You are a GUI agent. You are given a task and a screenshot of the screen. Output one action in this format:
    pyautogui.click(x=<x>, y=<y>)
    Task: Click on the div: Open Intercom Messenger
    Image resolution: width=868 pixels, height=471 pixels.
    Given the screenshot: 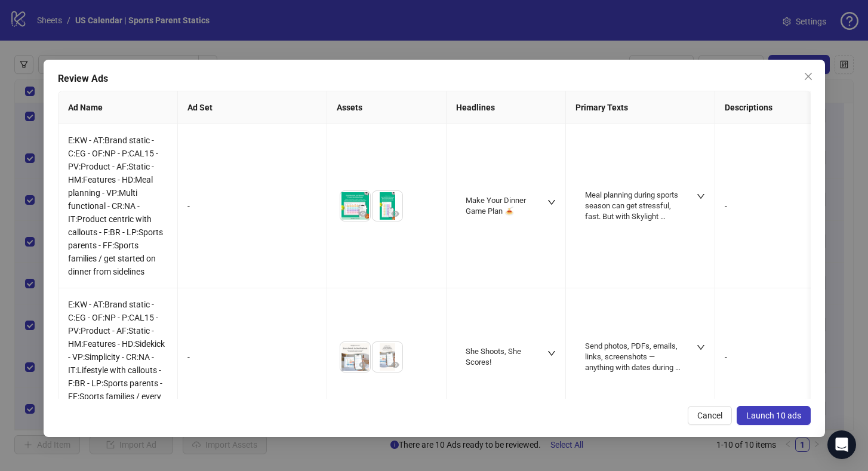 What is the action you would take?
    pyautogui.click(x=842, y=445)
    